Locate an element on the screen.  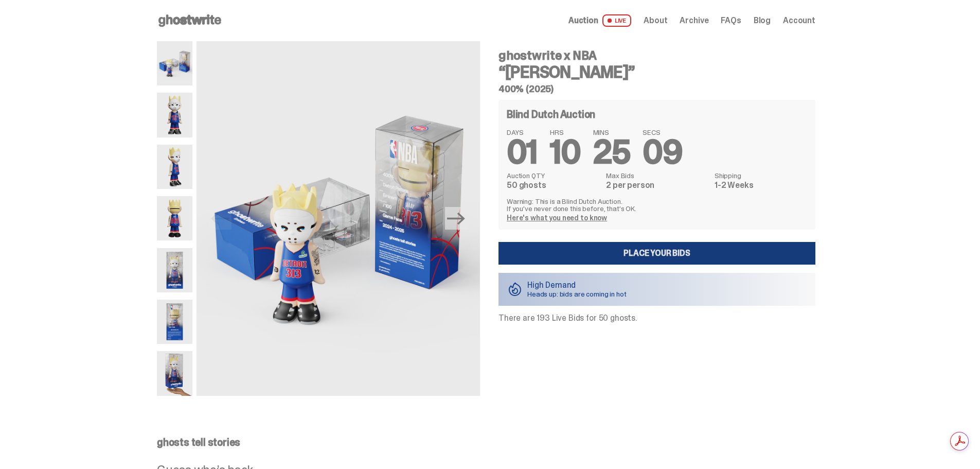
a: Place your Bids is located at coordinates (657, 253).